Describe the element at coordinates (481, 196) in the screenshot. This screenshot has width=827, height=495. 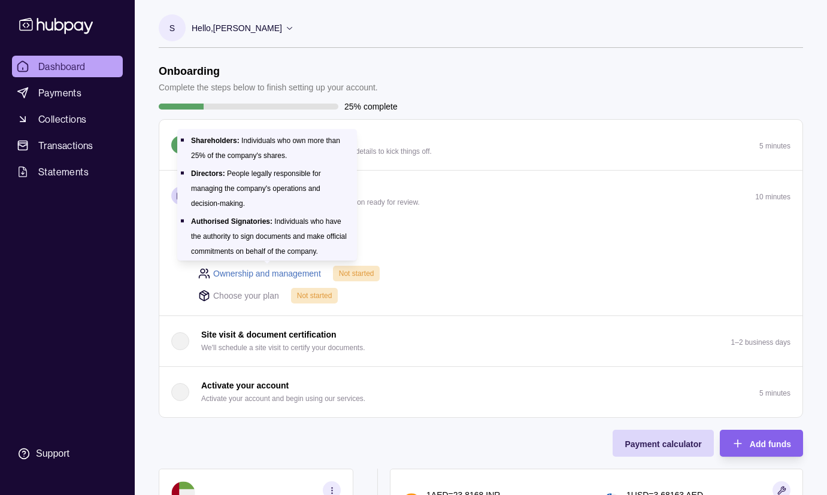
I see `button: Submit application Complete the following tasks to get your application ready for review.10 minutes` at that location.